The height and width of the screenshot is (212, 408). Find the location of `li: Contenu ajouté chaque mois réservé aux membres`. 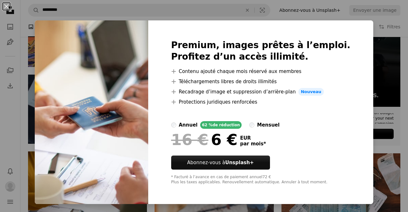

li: Contenu ajouté chaque mois réservé aux membres is located at coordinates (261, 71).